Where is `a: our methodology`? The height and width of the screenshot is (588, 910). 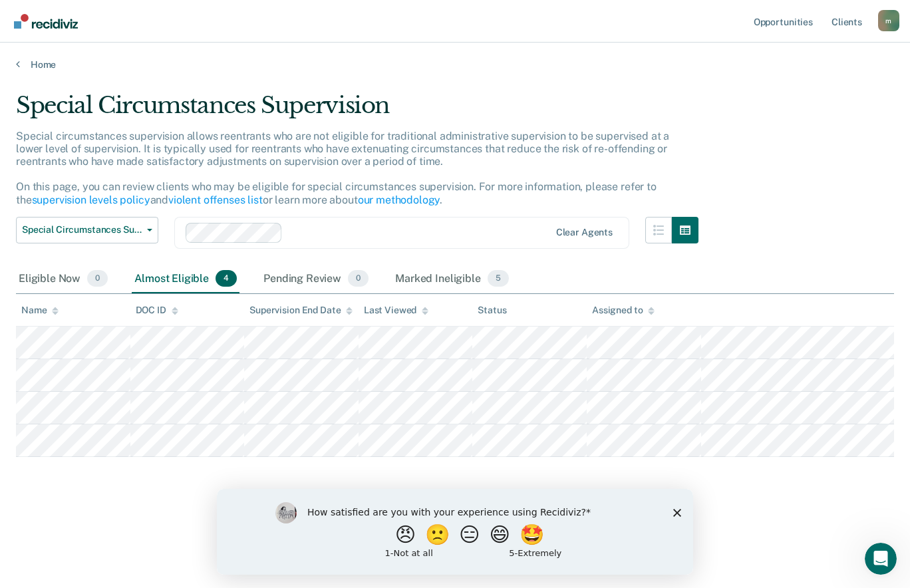 a: our methodology is located at coordinates (399, 200).